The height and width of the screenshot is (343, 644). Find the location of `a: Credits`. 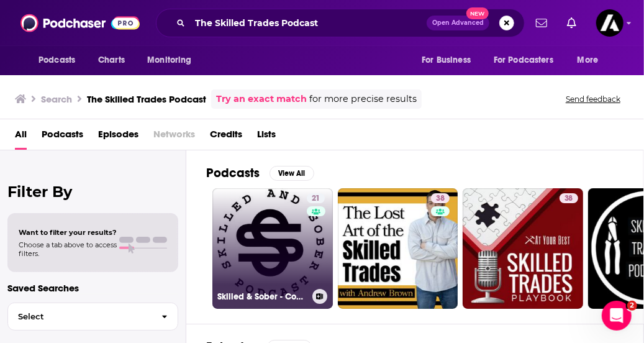

a: Credits is located at coordinates (226, 137).